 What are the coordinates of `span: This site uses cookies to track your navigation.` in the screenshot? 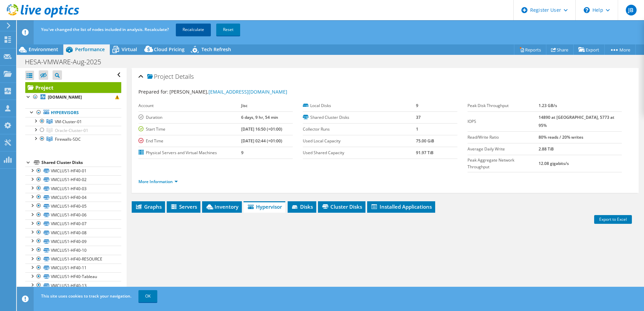 It's located at (86, 296).